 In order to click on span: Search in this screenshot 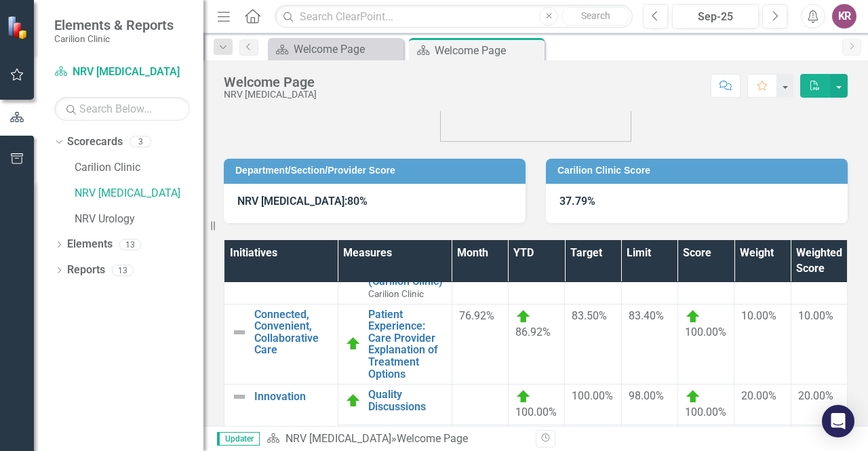, I will do `click(595, 16)`.